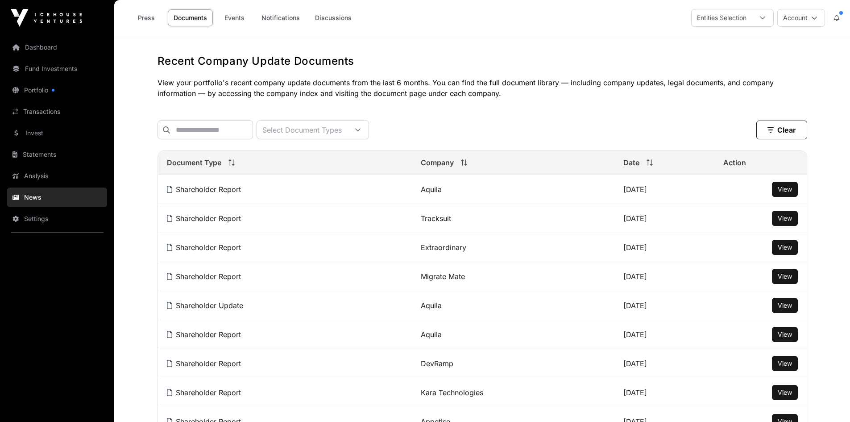 Image resolution: width=850 pixels, height=422 pixels. I want to click on a: Statements, so click(57, 154).